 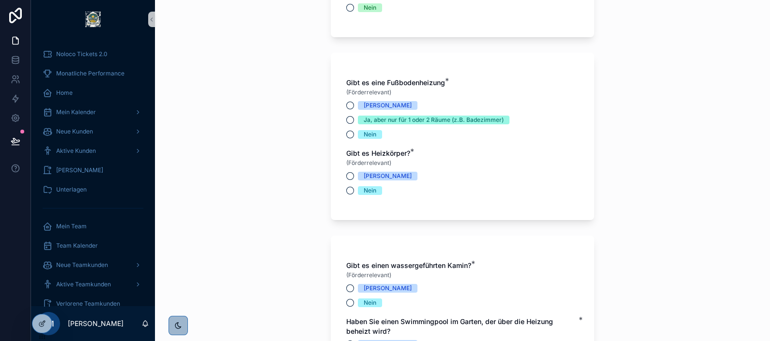 What do you see at coordinates (82, 265) in the screenshot?
I see `span: Neue Teamkunden` at bounding box center [82, 265].